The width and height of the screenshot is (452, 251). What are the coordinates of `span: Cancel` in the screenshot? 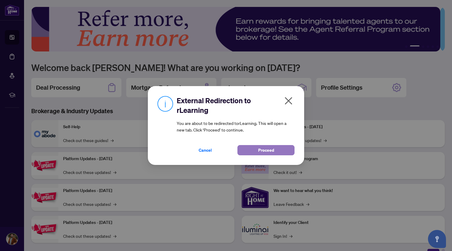 It's located at (205, 150).